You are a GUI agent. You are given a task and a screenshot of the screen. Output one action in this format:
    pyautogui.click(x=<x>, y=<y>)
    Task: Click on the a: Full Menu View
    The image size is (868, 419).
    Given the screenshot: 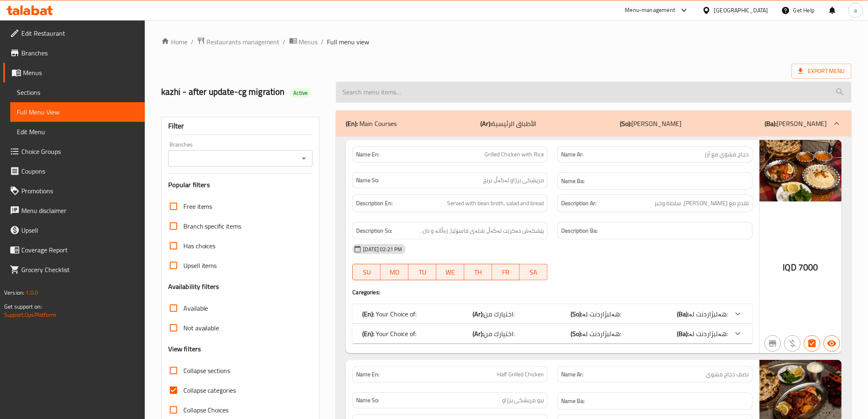 What is the action you would take?
    pyautogui.click(x=77, y=112)
    